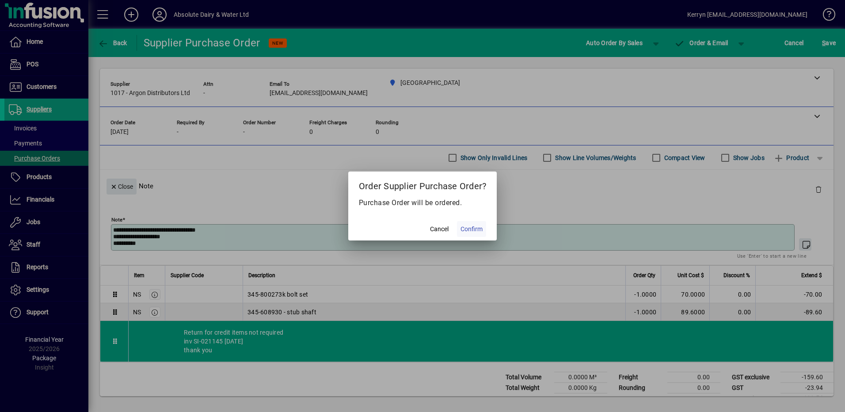 Image resolution: width=845 pixels, height=412 pixels. What do you see at coordinates (471, 229) in the screenshot?
I see `button: Confirm` at bounding box center [471, 229].